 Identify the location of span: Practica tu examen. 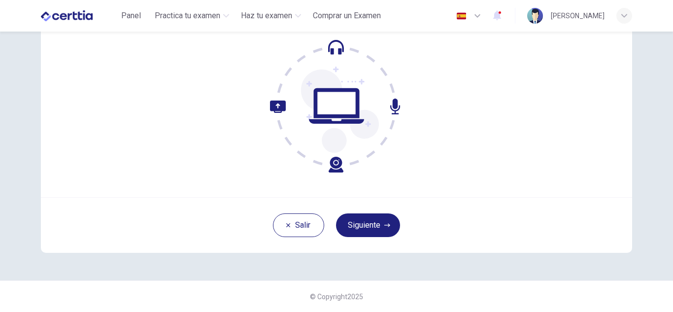
(187, 16).